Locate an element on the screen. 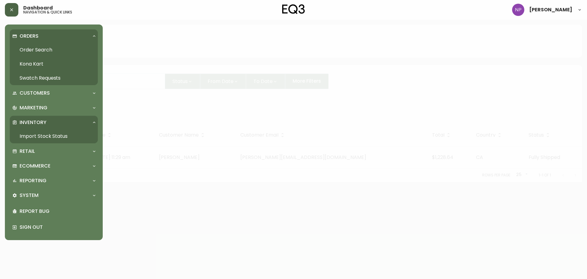 The width and height of the screenshot is (587, 279). div: Orders is located at coordinates (54, 36).